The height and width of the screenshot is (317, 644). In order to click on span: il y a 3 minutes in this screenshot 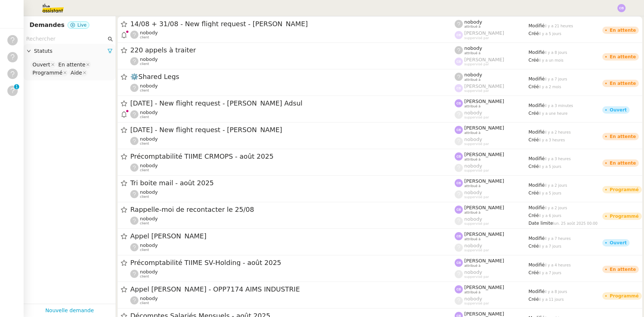, I will do `click(559, 105)`.